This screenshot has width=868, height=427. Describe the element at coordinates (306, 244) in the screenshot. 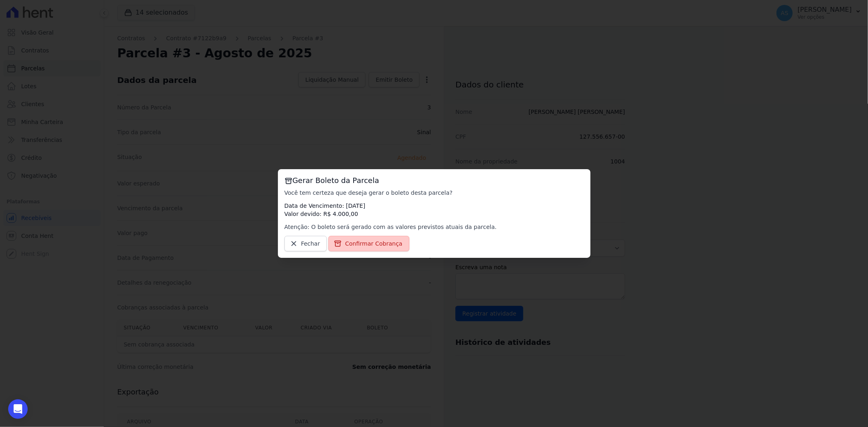

I see `a: Fechar` at that location.